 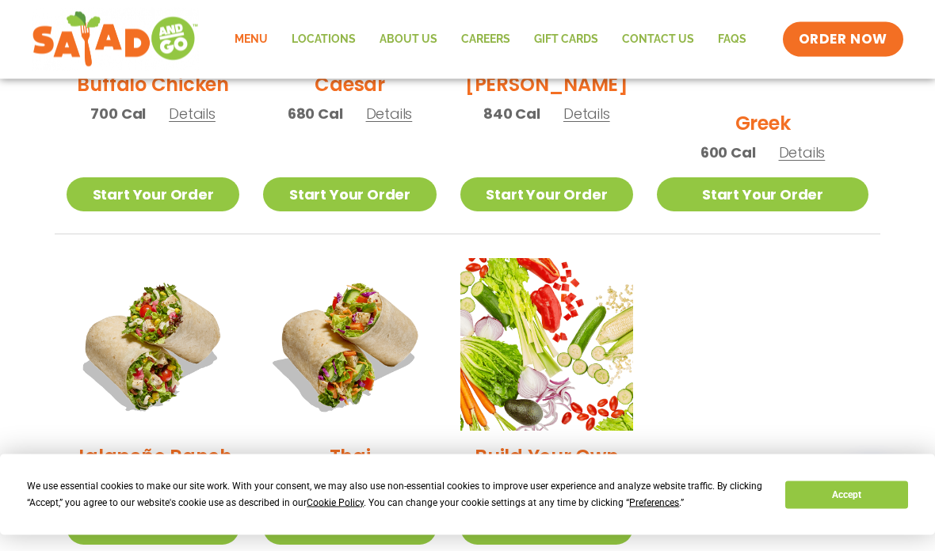 What do you see at coordinates (349, 345) in the screenshot?
I see `img: Product photo for Thai Wrap` at bounding box center [349, 345].